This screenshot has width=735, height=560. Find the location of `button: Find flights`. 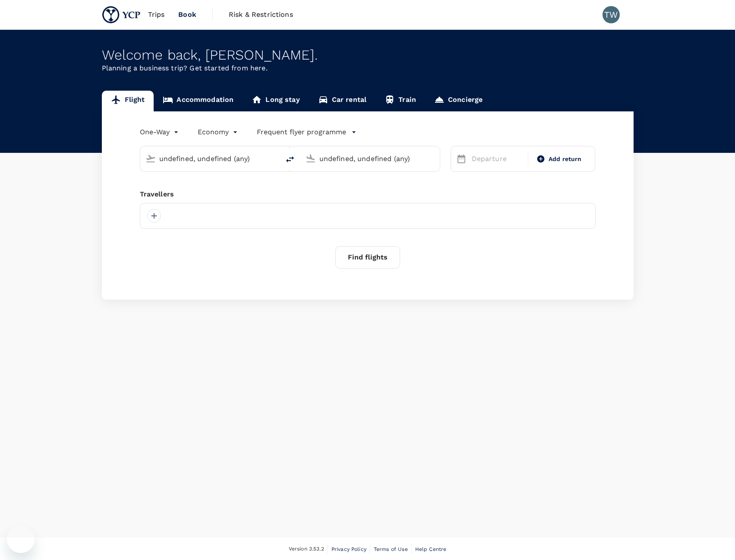

button: Find flights is located at coordinates (368, 257).